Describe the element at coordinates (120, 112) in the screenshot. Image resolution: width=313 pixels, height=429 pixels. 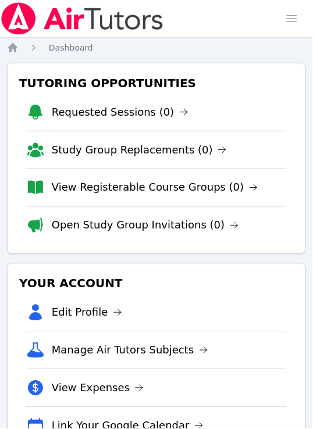
I see `a: Requested Sessions (0)` at that location.